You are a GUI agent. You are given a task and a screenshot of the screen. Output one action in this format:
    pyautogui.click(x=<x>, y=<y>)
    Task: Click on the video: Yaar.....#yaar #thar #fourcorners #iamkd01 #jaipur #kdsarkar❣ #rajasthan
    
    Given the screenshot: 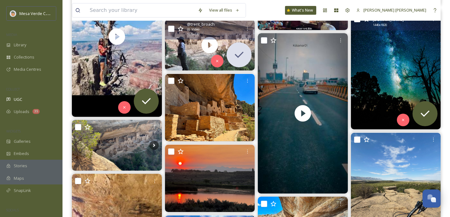 What is the action you would take?
    pyautogui.click(x=303, y=113)
    